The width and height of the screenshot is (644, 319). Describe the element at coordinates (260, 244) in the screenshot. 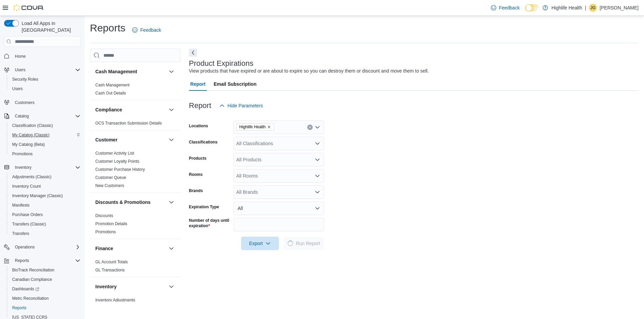

I see `button: Export` at that location.